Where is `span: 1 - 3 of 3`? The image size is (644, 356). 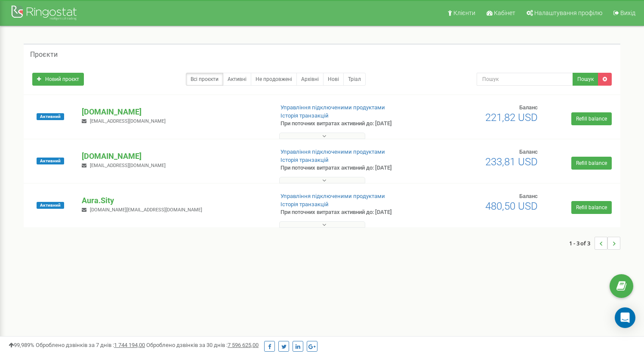 span: 1 - 3 of 3 is located at coordinates (582, 244).